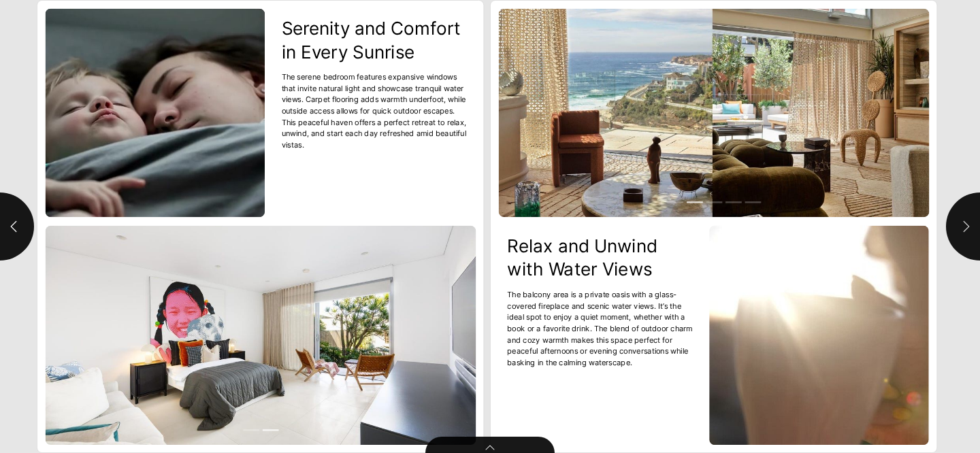 The image size is (980, 453). Describe the element at coordinates (600, 257) in the screenshot. I see `h2: Relax and Unwind with Water Views` at that location.